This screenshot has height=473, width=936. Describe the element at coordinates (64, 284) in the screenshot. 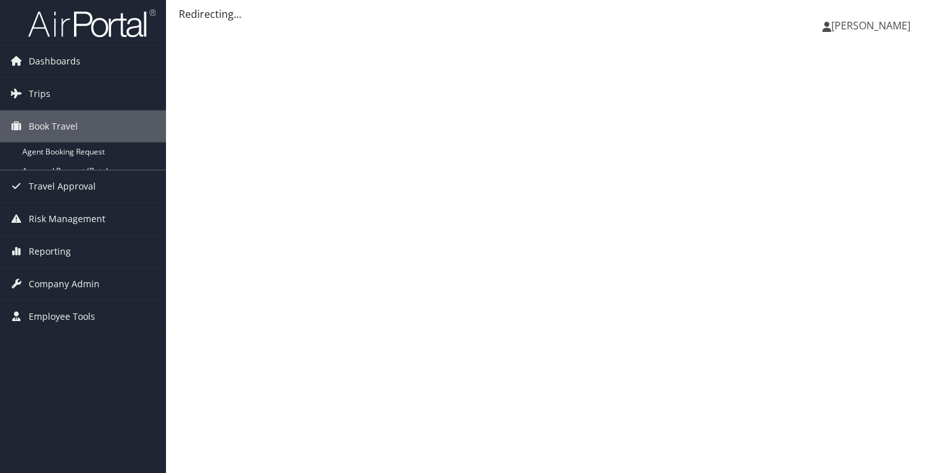

I see `span: Company Admin` at that location.